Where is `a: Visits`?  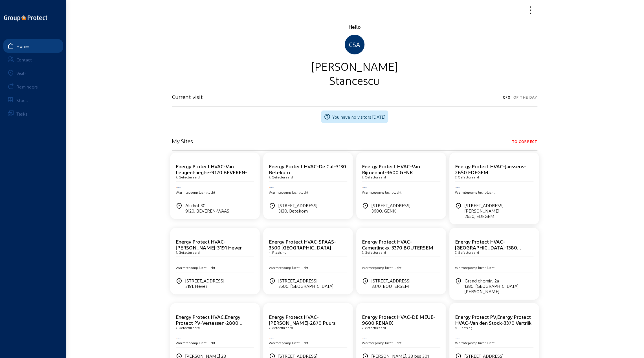
a: Visits is located at coordinates (33, 73).